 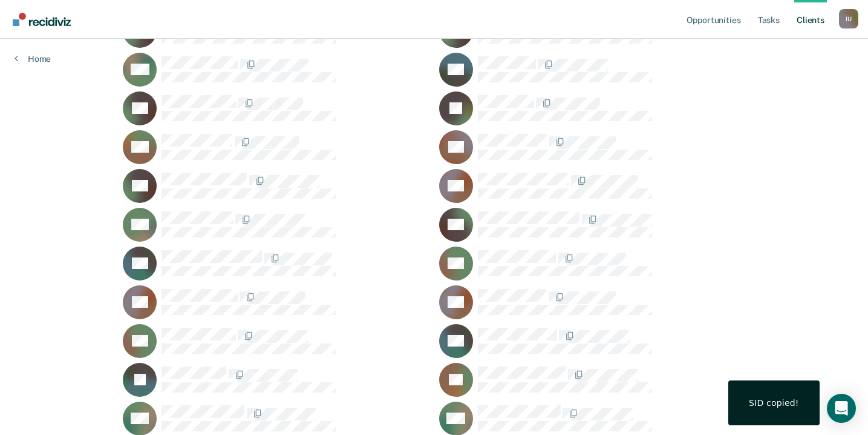 What do you see at coordinates (849, 19) in the screenshot?
I see `div: I U` at bounding box center [849, 19].